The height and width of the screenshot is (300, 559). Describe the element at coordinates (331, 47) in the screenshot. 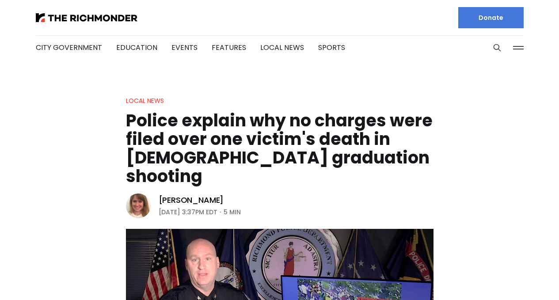

I see `a: Sports` at that location.